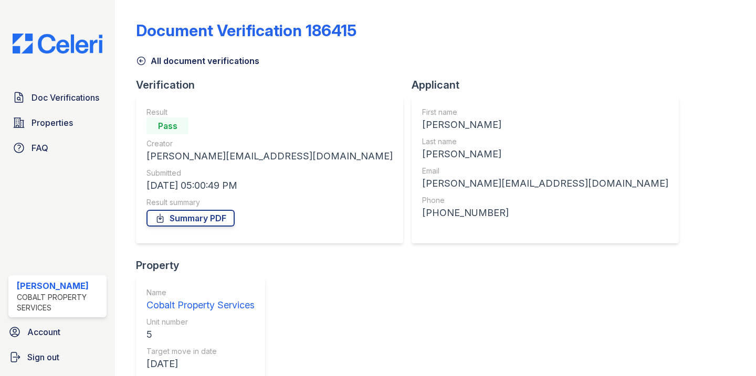  I want to click on div: 5, so click(201, 335).